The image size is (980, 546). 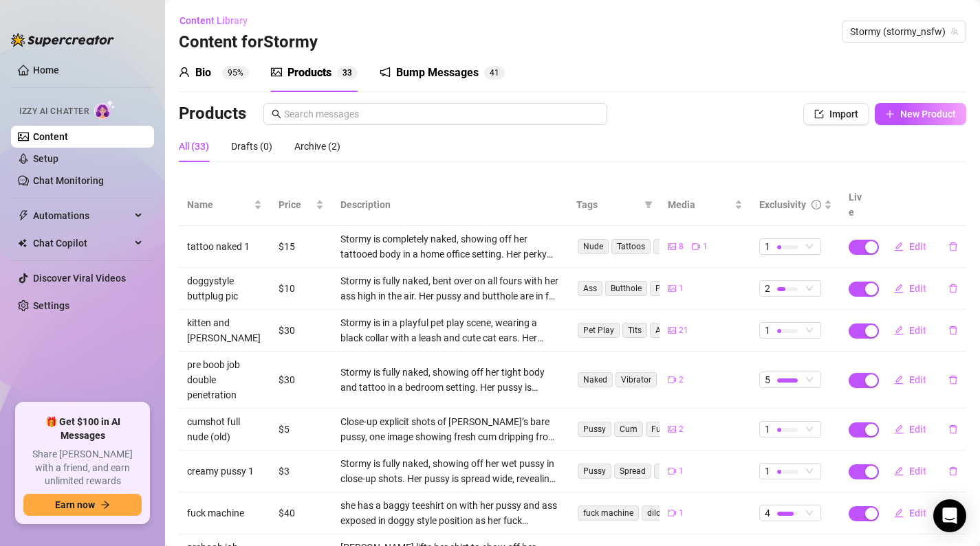 I want to click on span: thunderbolt, so click(x=23, y=216).